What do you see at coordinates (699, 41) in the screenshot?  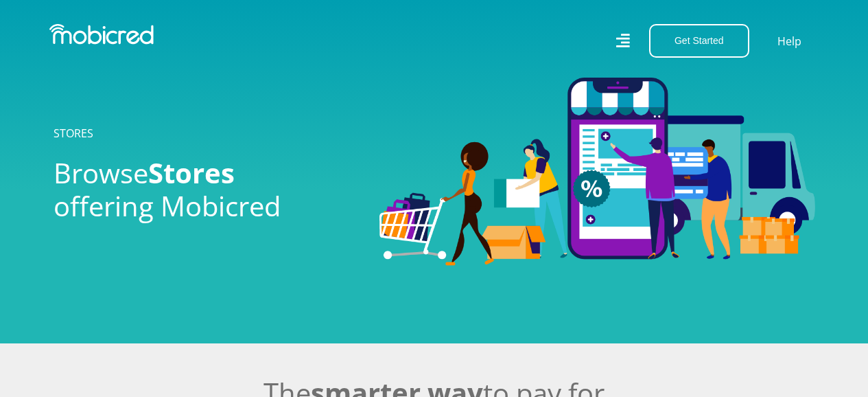 I see `button: Get Started` at bounding box center [699, 41].